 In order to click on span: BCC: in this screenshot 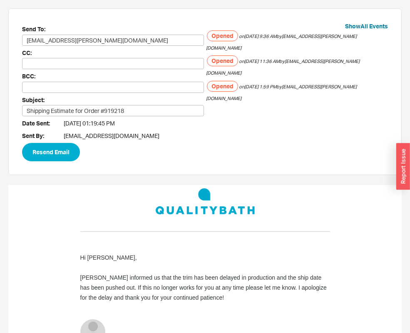, I will do `click(43, 76)`.